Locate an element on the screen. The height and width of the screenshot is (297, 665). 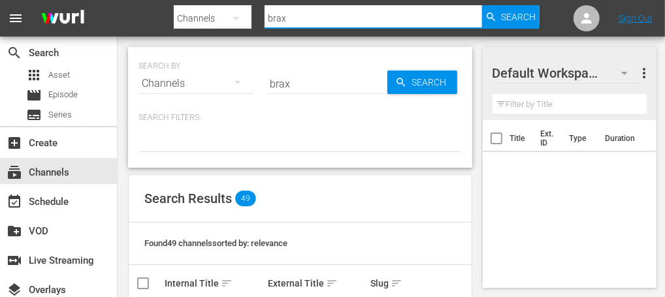
div: External Title is located at coordinates (317, 284).